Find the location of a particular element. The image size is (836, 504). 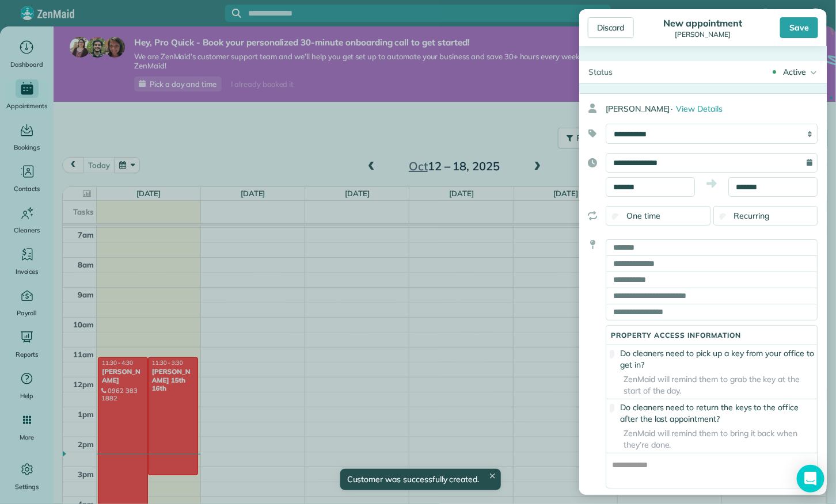

span: View Details is located at coordinates (699, 109).